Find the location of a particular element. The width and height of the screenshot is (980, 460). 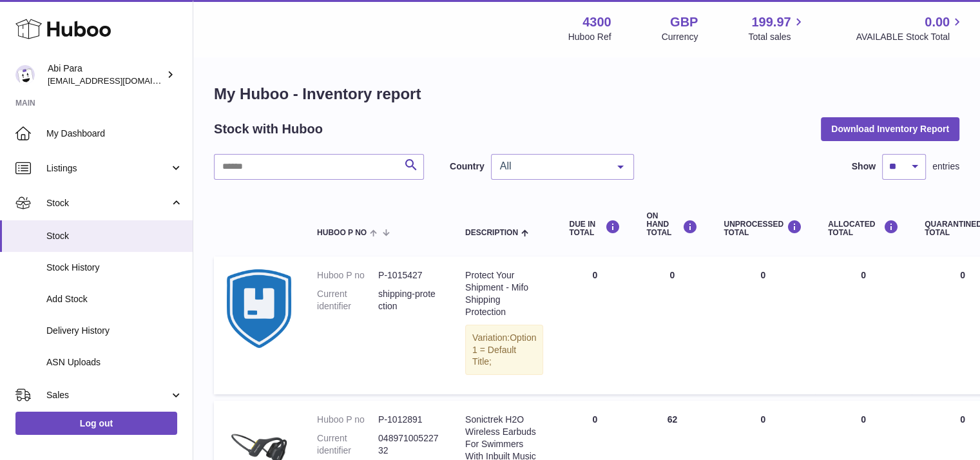

span: Sales is located at coordinates (108, 395).